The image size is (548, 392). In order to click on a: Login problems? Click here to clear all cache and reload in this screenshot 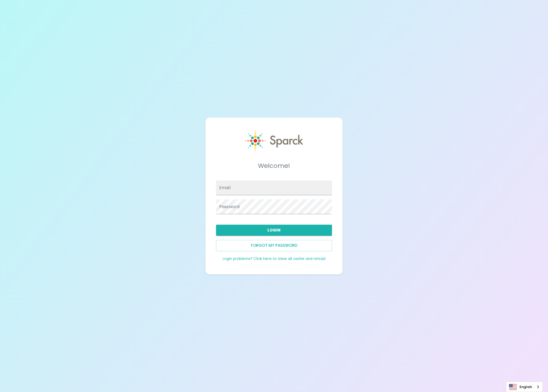, I will do `click(274, 259)`.